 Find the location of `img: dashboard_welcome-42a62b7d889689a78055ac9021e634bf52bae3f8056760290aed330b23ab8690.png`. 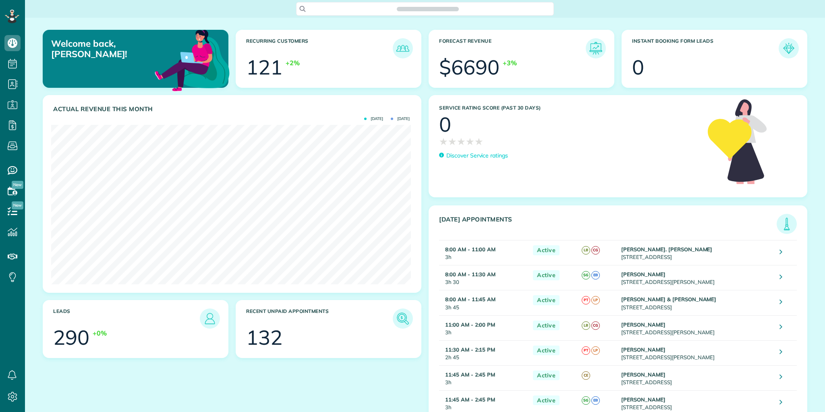

img: dashboard_welcome-42a62b7d889689a78055ac9021e634bf52bae3f8056760290aed330b23ab8690.png is located at coordinates (192, 60).